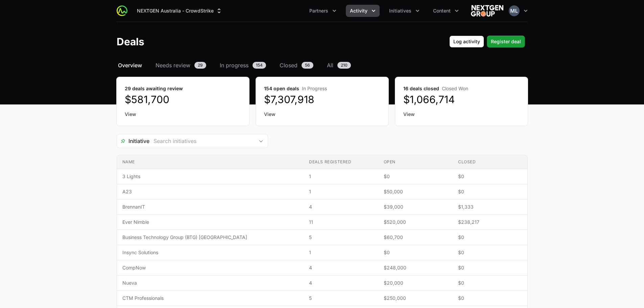 Image resolution: width=644 pixels, height=308 pixels. Describe the element at coordinates (210, 207) in the screenshot. I see `span: BrennanIT` at that location.